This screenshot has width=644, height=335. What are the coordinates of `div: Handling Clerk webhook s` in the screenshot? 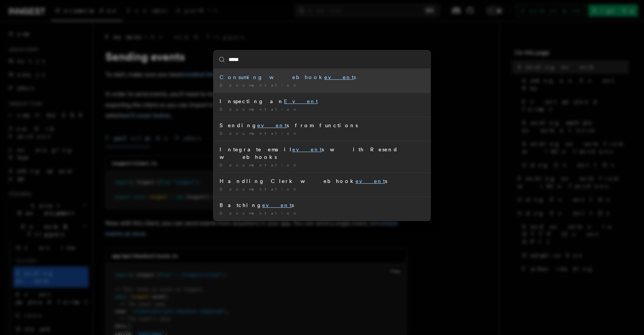 It's located at (322, 181).